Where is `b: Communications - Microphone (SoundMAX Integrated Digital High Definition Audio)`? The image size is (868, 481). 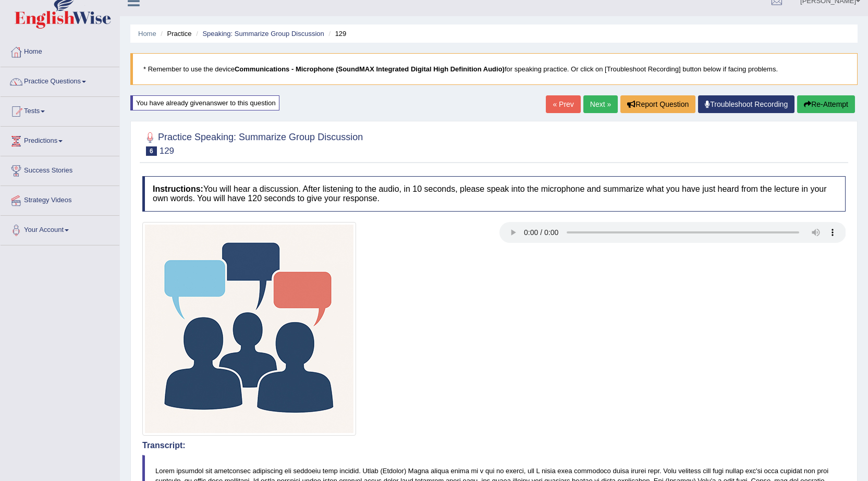
b: Communications - Microphone (SoundMAX Integrated Digital High Definition Audio) is located at coordinates (370, 69).